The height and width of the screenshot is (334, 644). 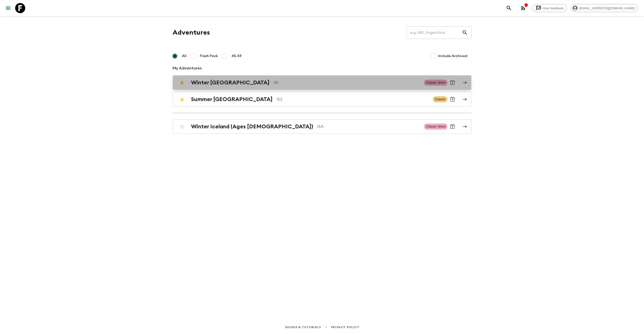 I want to click on p: IS2, so click(x=353, y=99).